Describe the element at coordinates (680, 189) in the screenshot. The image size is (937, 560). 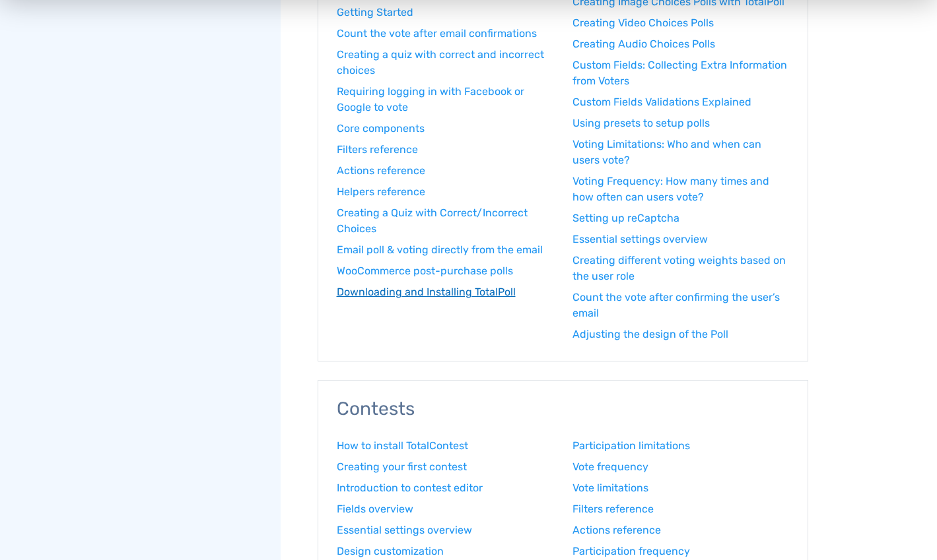
I see `a: Voting Frequency: How many times and how often can users vote?` at that location.